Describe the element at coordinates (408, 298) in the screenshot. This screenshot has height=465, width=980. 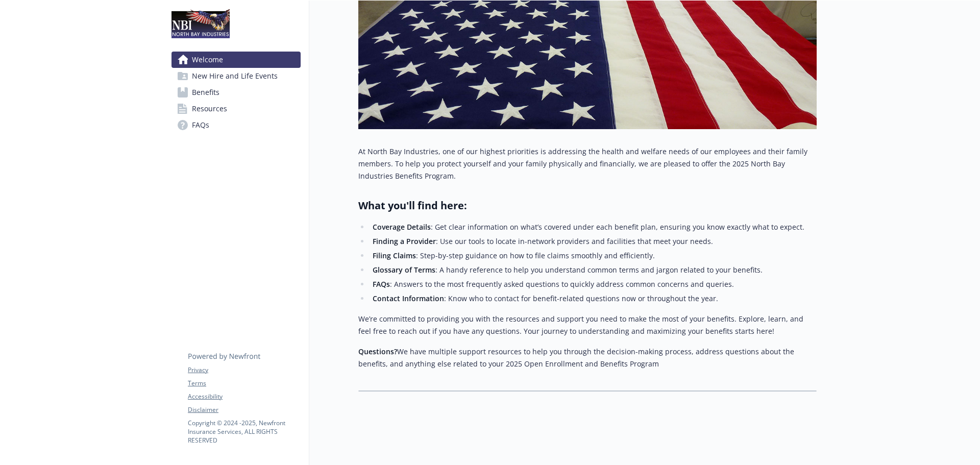
I see `strong: Contact Information` at that location.